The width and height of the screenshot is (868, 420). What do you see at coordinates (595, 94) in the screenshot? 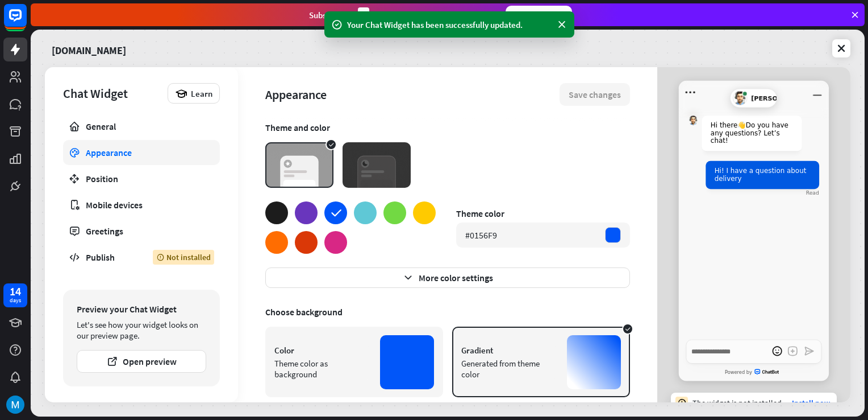
I see `button: Save changes` at bounding box center [595, 94].